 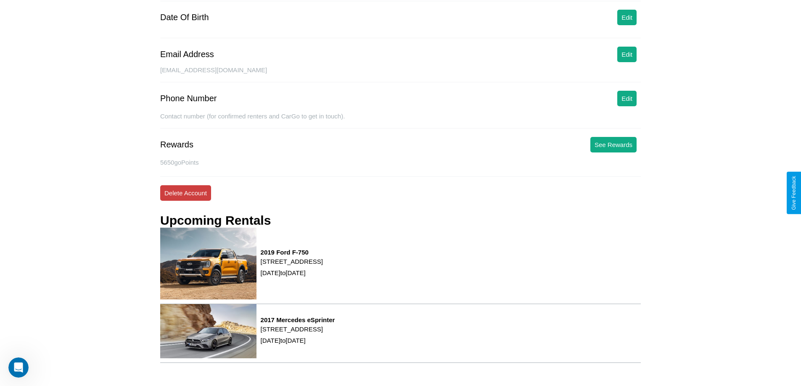 What do you see at coordinates (215, 221) in the screenshot?
I see `h3: Upcoming Rentals` at bounding box center [215, 221].